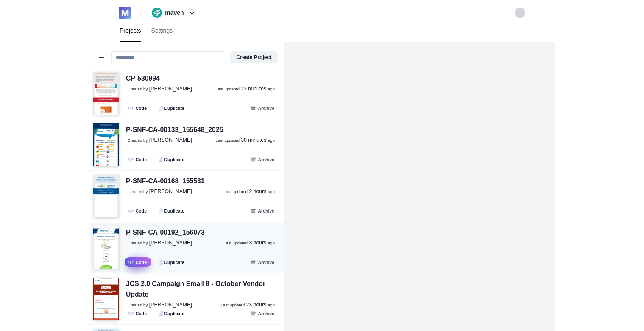 The image size is (644, 331). What do you see at coordinates (174, 130) in the screenshot?
I see `div: P-SNF-CA-00133_155648_2025` at bounding box center [174, 130].